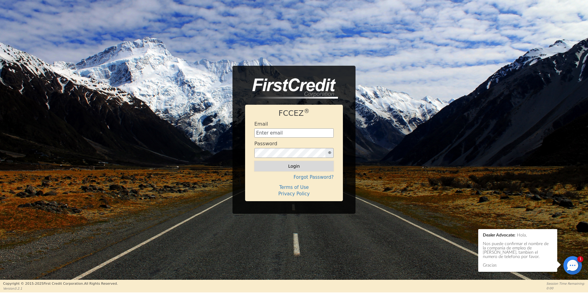  What do you see at coordinates (294, 188) in the screenshot?
I see `h4: Terms of Use` at bounding box center [294, 188].